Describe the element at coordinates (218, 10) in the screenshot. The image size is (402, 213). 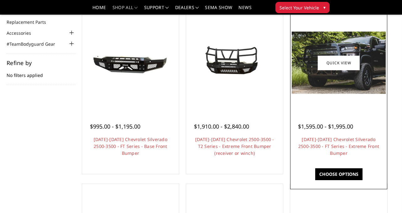
I see `a: SEMA Show` at that location.